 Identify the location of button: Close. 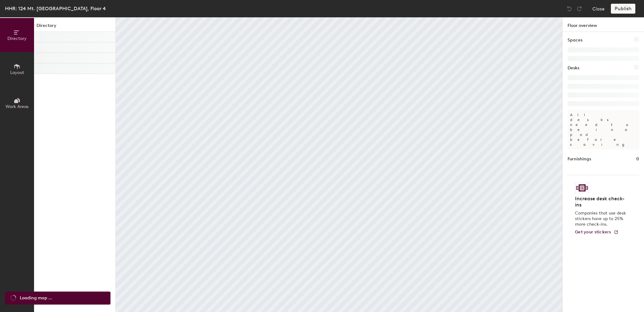
(599, 9).